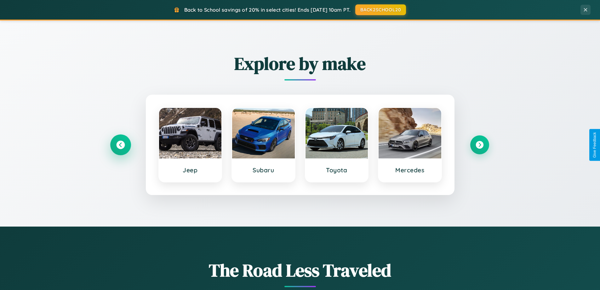 The image size is (600, 290). What do you see at coordinates (381, 10) in the screenshot?
I see `button: BACK2SCHOOL20` at bounding box center [381, 10].